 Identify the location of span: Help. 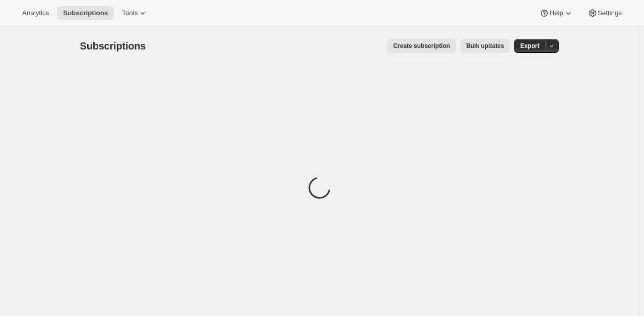
(556, 13).